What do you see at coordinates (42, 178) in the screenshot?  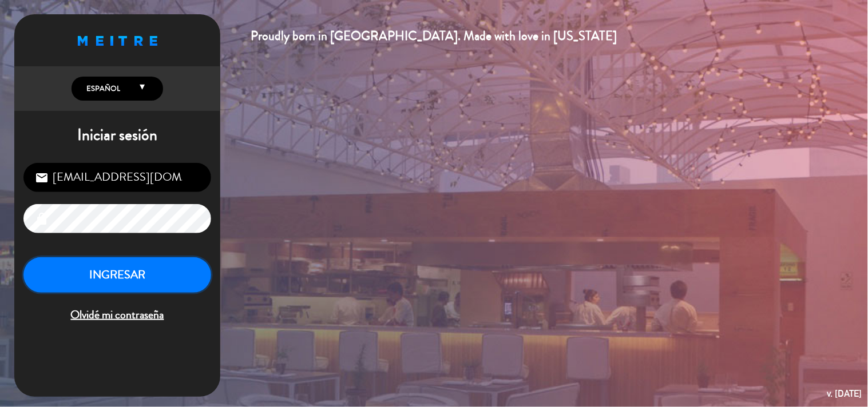 I see `i: email` at bounding box center [42, 178].